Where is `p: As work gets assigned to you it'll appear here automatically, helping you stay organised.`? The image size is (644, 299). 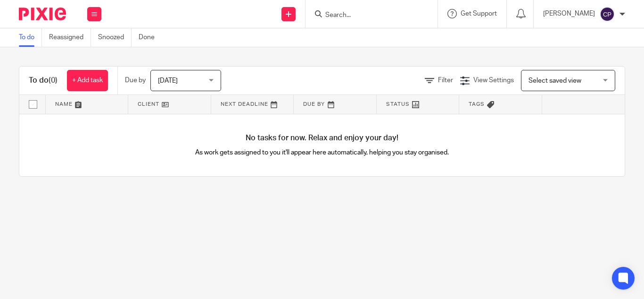
p: As work gets assigned to you it'll appear here automatically, helping you stay organised. is located at coordinates (322, 152).